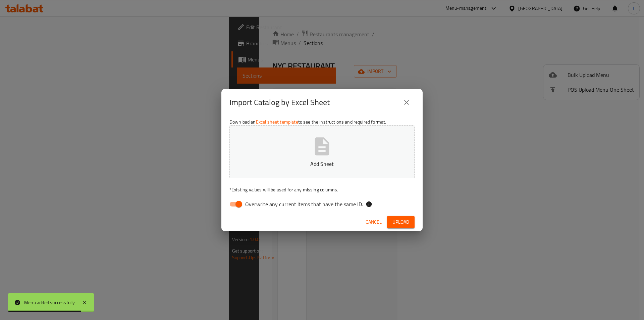 The image size is (644, 320). I want to click on p: Add Sheet, so click(322, 164).